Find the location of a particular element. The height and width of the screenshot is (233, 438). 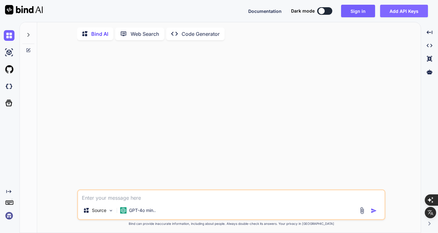

img: chat is located at coordinates (9, 36).